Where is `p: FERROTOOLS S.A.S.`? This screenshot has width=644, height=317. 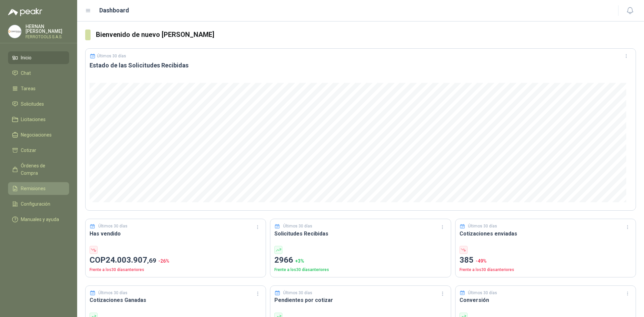 p: FERROTOOLS S.A.S. is located at coordinates (47, 37).